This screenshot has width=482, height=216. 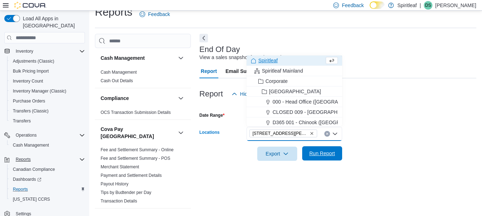 What do you see at coordinates (31, 111) in the screenshot?
I see `a: Transfers (Classic)` at bounding box center [31, 111].